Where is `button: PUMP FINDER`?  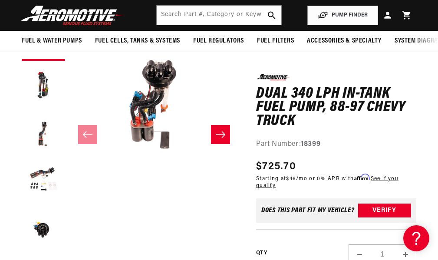 button: PUMP FINDER is located at coordinates (343, 15).